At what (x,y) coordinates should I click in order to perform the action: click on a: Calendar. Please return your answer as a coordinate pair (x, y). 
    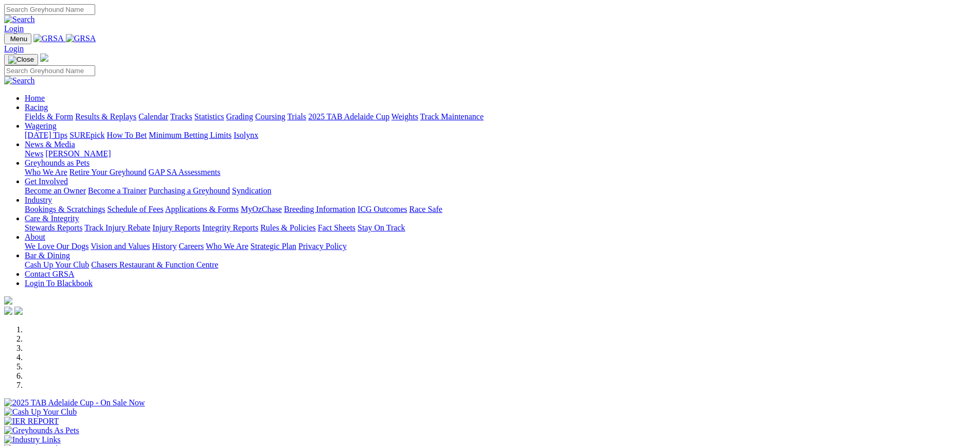
    Looking at the image, I should click on (154, 116).